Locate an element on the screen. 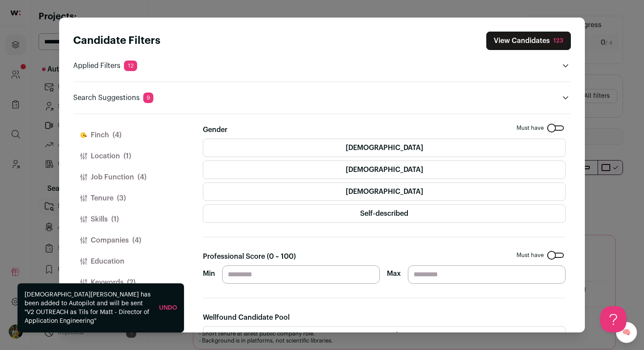 The image size is (644, 350). label: Professional Score (0 ~ 100) is located at coordinates (250, 256).